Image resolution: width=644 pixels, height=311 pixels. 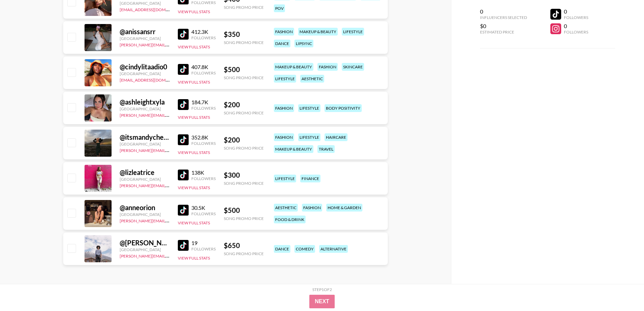 I want to click on div: Estimated Price, so click(x=503, y=32).